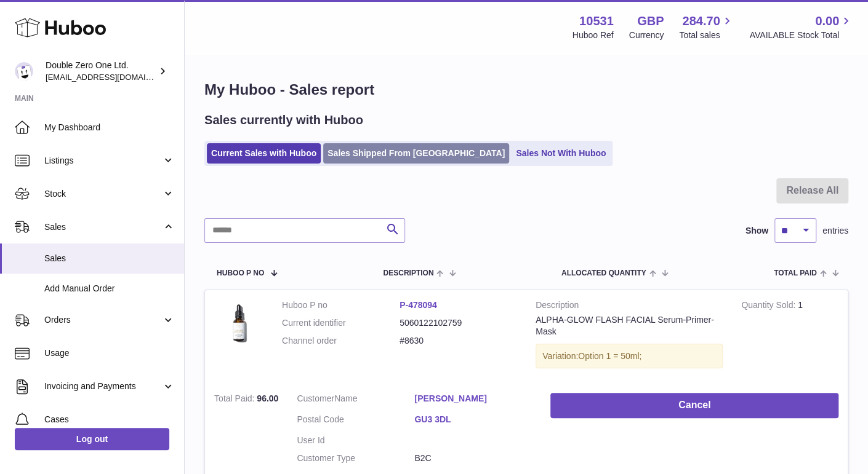  I want to click on span: Add Manual Order, so click(109, 288).